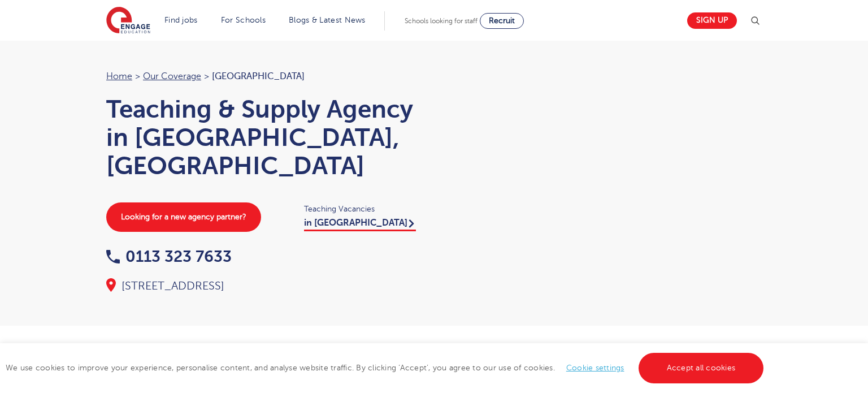 The image size is (868, 393). I want to click on a: Home, so click(119, 76).